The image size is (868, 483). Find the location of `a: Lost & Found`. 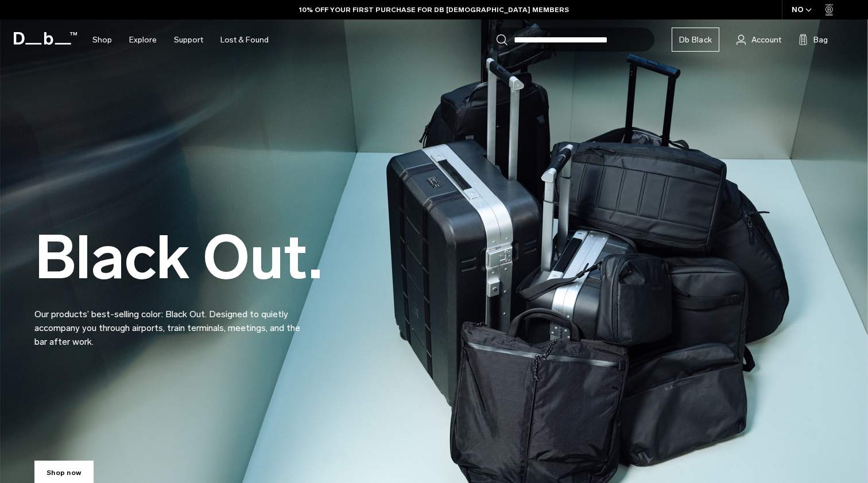

a: Lost & Found is located at coordinates (245, 39).